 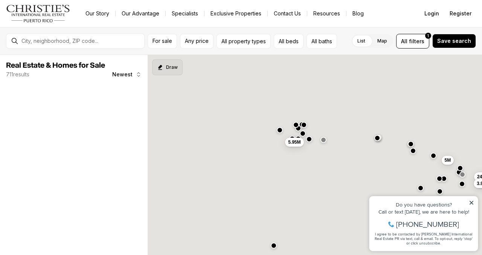 I want to click on a: Resources, so click(x=327, y=14).